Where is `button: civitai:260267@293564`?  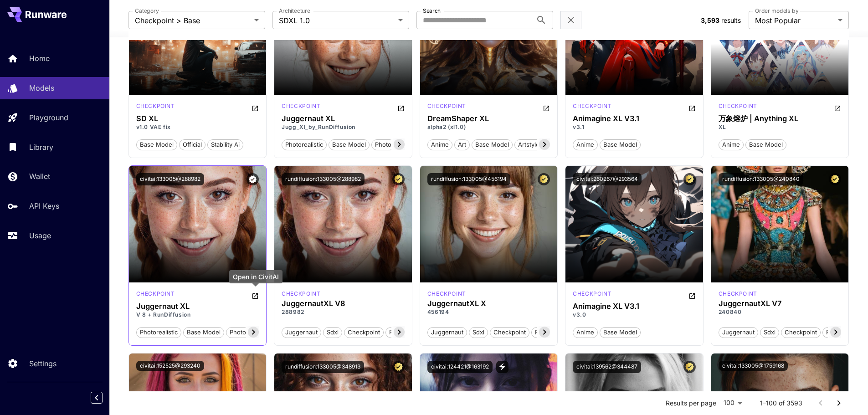
button: civitai:260267@293564 is located at coordinates (607, 179).